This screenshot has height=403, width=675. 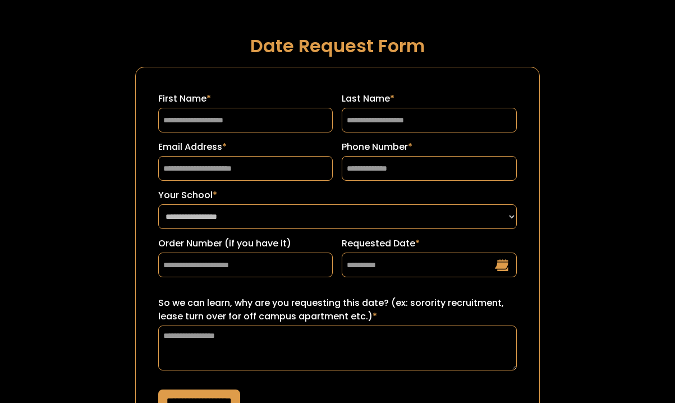 I want to click on label: Your School, so click(x=338, y=195).